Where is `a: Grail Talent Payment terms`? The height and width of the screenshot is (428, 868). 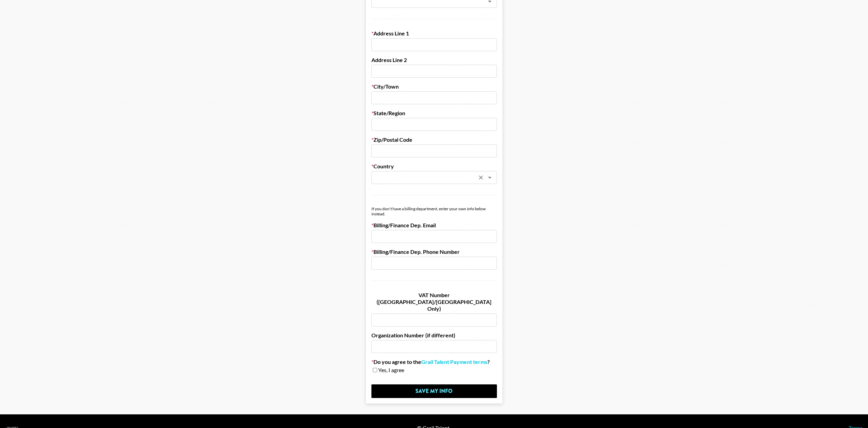 a: Grail Talent Payment terms is located at coordinates (454, 362).